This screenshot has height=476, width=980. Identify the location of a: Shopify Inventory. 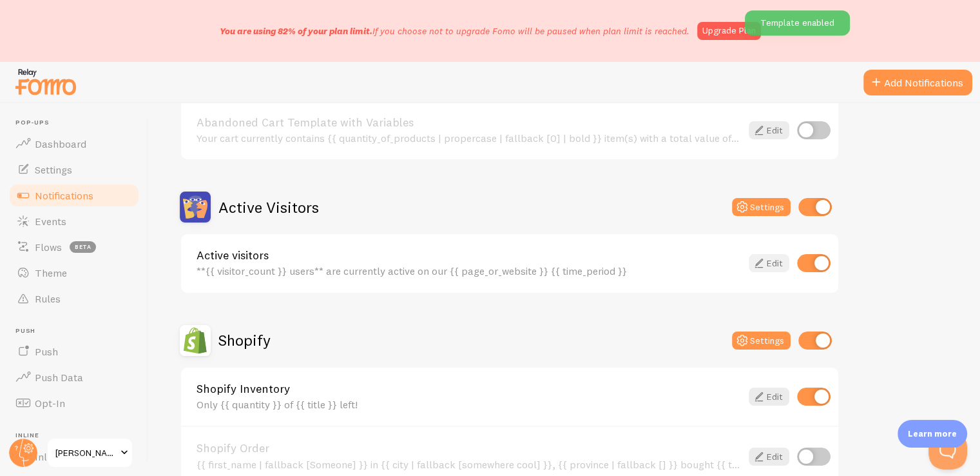
(469, 389).